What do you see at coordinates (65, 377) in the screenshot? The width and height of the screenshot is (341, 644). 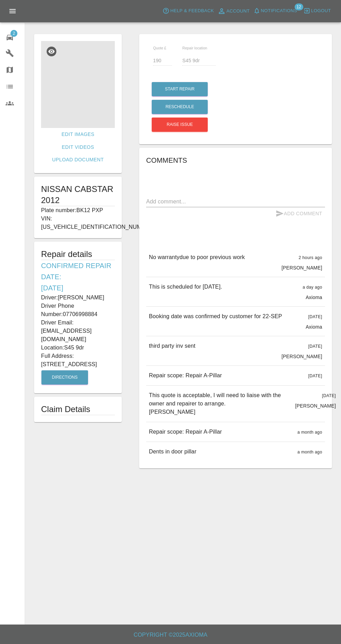 I see `button: Directions` at bounding box center [65, 377].